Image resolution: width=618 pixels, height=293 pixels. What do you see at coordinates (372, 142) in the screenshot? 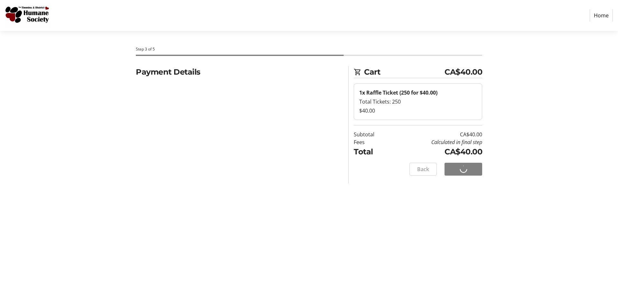
I see `td: Fees` at bounding box center [372, 142].